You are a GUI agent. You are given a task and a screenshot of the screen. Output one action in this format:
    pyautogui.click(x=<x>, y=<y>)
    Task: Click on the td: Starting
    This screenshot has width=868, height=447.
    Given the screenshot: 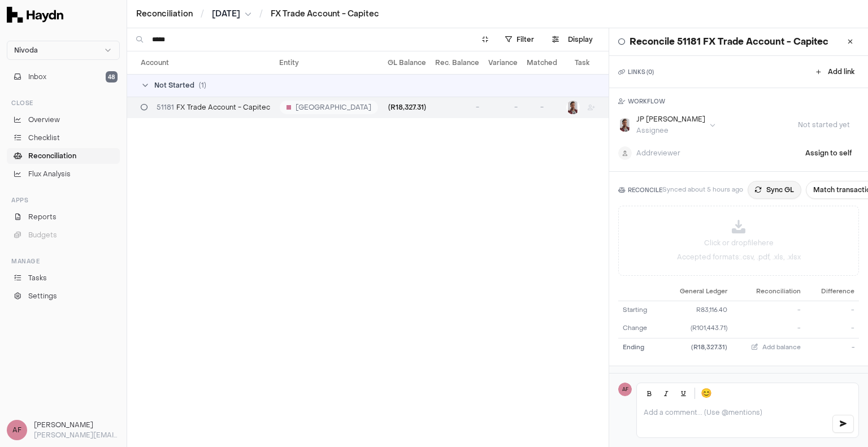 What is the action you would take?
    pyautogui.click(x=639, y=309)
    